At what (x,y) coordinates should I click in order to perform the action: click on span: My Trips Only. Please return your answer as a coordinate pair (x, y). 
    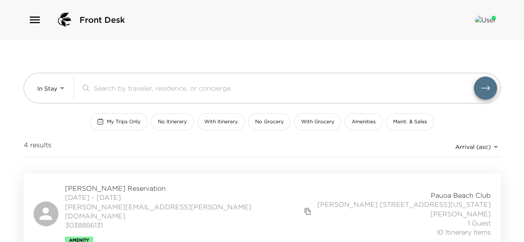
    Looking at the image, I should click on (123, 122).